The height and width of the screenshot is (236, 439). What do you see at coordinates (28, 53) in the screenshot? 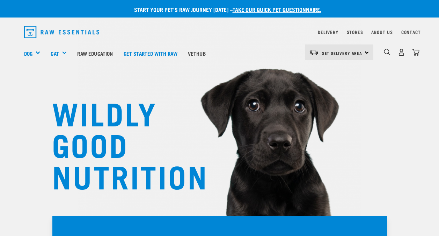
I see `a: Dog` at bounding box center [28, 53].